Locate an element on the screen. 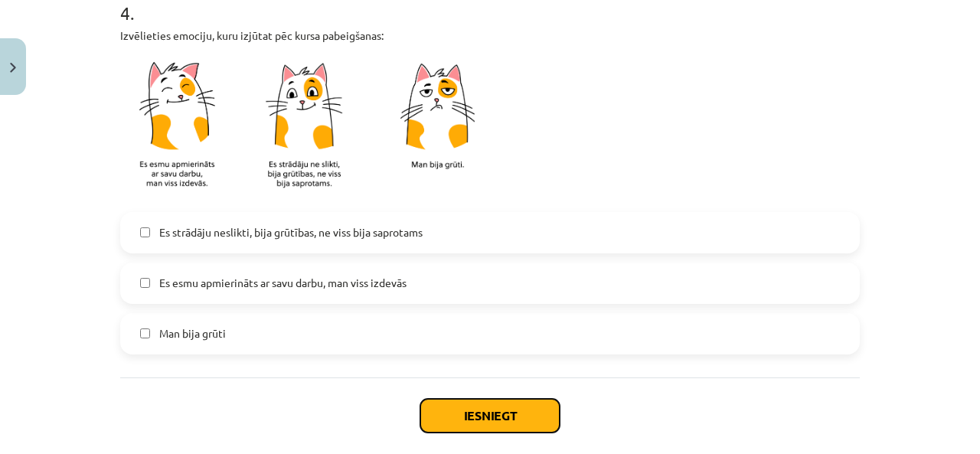 The width and height of the screenshot is (980, 454). input: Es esmu apmierināts ar savu darbu, man viss izdevās is located at coordinates (145, 283).